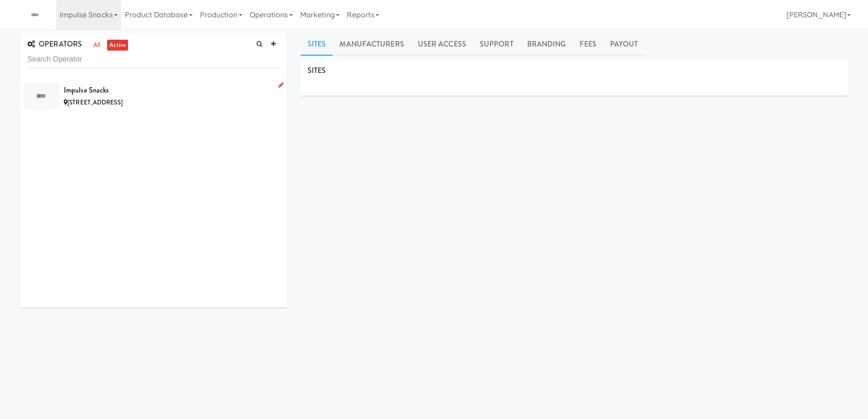 Image resolution: width=868 pixels, height=419 pixels. I want to click on span: SITES, so click(317, 70).